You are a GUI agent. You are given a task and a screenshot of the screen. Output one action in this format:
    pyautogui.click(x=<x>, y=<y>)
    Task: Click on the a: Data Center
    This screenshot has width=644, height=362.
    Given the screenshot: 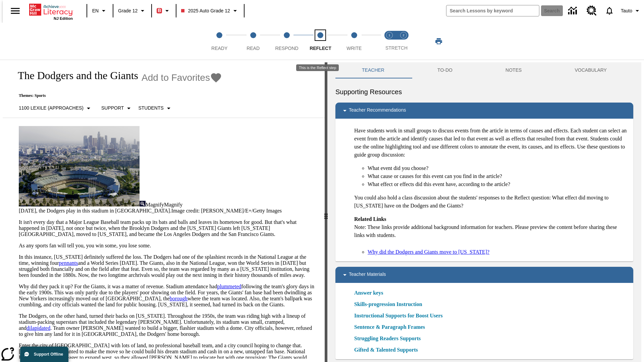 What is the action you would take?
    pyautogui.click(x=573, y=10)
    